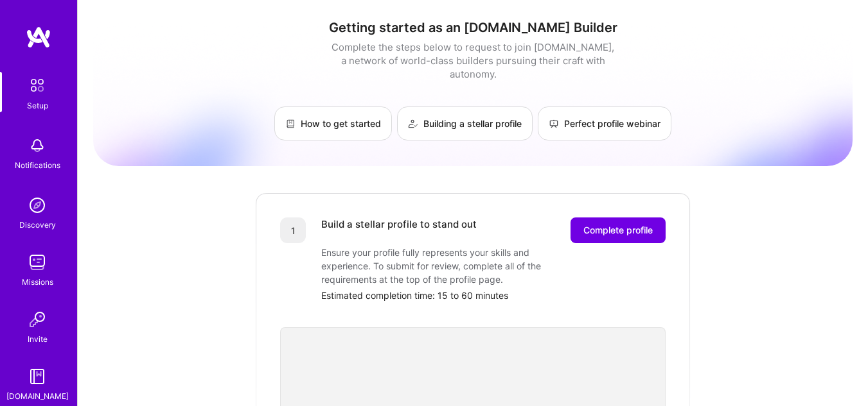 This screenshot has height=406, width=868. What do you see at coordinates (618, 231) in the screenshot?
I see `span: Complete profile` at bounding box center [618, 231].